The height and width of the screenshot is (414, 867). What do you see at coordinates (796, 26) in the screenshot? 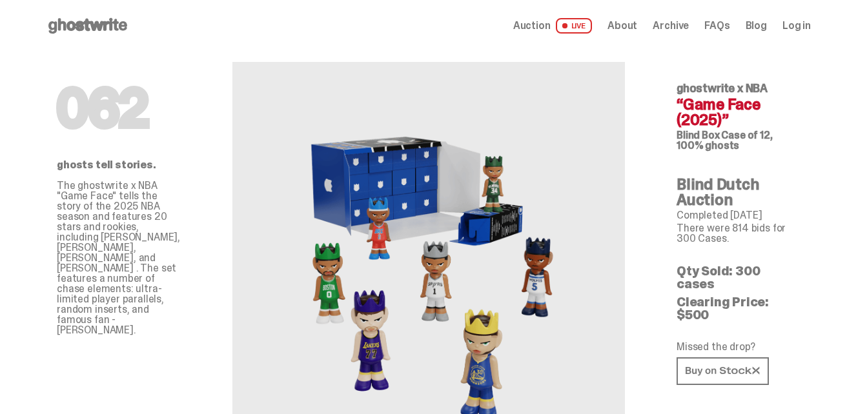
I see `a: Log in` at bounding box center [796, 26].